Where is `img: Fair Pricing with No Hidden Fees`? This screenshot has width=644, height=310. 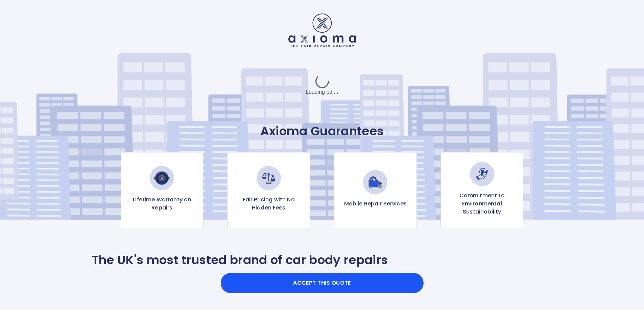 img: Fair Pricing with No Hidden Fees is located at coordinates (268, 178).